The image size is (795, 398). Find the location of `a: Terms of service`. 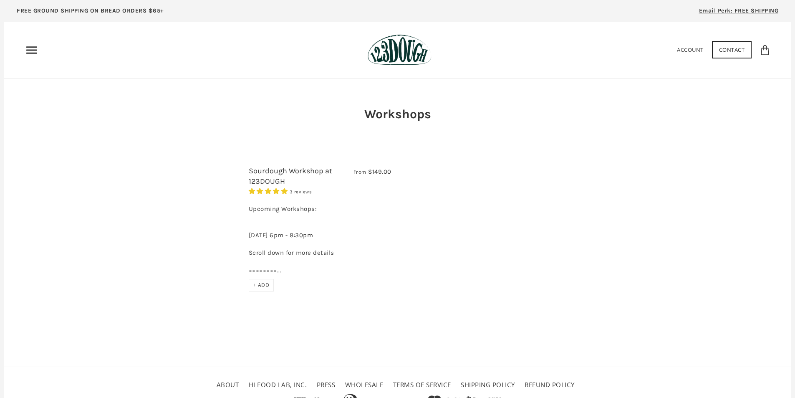

a: Terms of service is located at coordinates (422, 384).